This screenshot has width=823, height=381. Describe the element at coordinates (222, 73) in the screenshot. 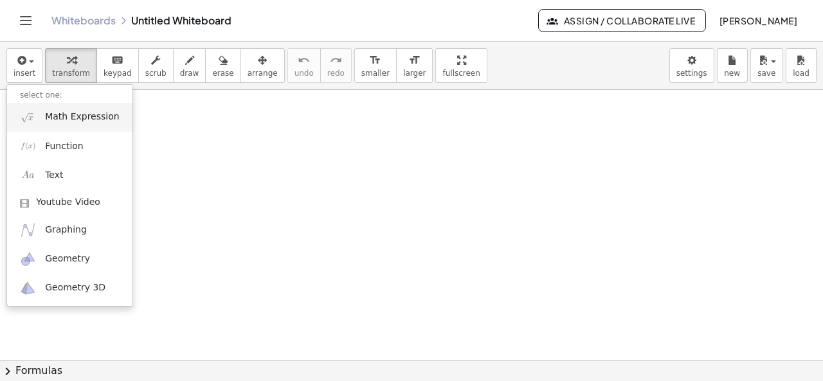

I see `span: erase` at that location.